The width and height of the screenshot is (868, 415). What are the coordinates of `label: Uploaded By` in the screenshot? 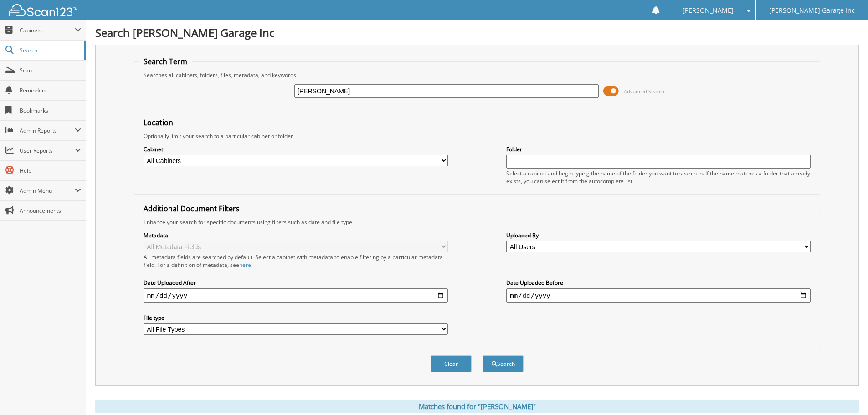 It's located at (658, 235).